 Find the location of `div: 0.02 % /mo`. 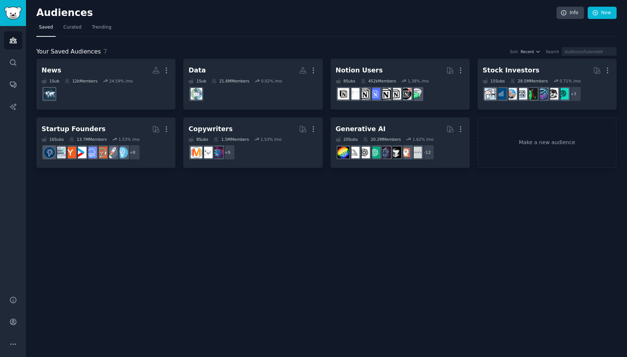

div: 0.02 % /mo is located at coordinates (272, 81).